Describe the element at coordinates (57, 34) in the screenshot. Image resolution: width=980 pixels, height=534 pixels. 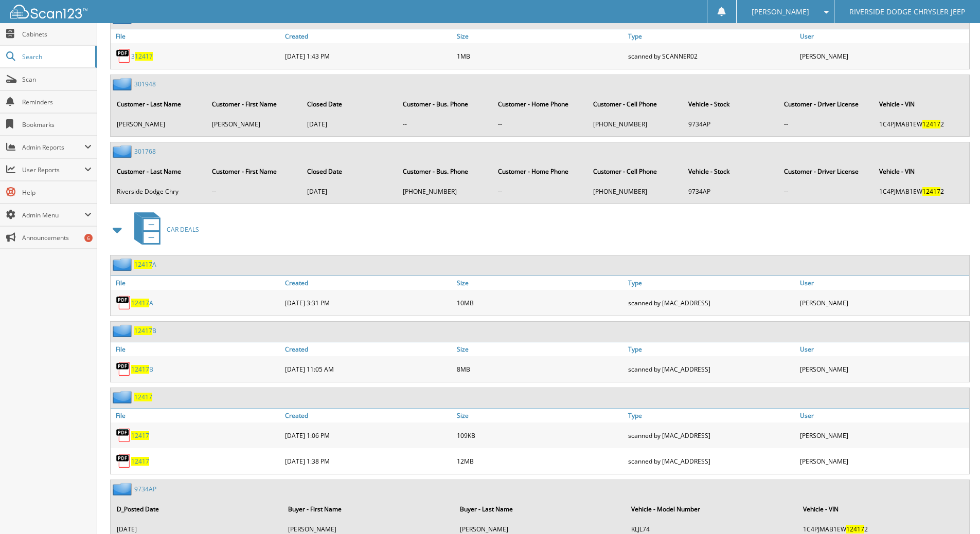
I see `span: Cabinets` at that location.